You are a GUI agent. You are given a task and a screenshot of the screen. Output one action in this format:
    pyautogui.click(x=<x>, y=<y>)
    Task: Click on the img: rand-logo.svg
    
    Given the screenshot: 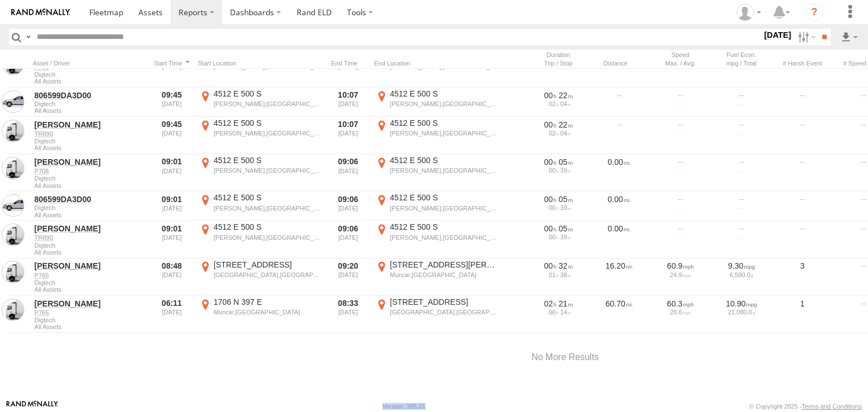 What is the action you would take?
    pyautogui.click(x=40, y=13)
    